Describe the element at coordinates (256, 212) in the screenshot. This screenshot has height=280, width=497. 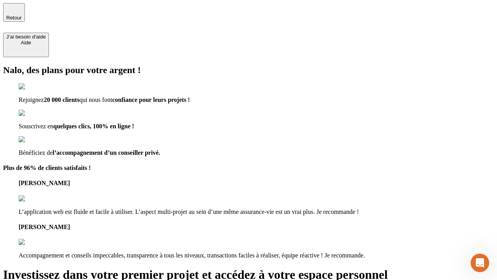
I see `p: L’application web est fluide et facile à utiliser. L’aspect multi-projet au sein d’une même assur...` at that location.